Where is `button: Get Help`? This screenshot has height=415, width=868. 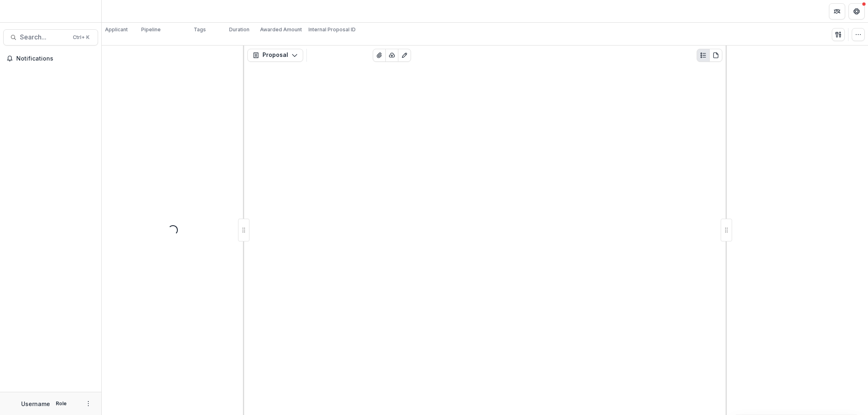
button: Get Help is located at coordinates (857, 12).